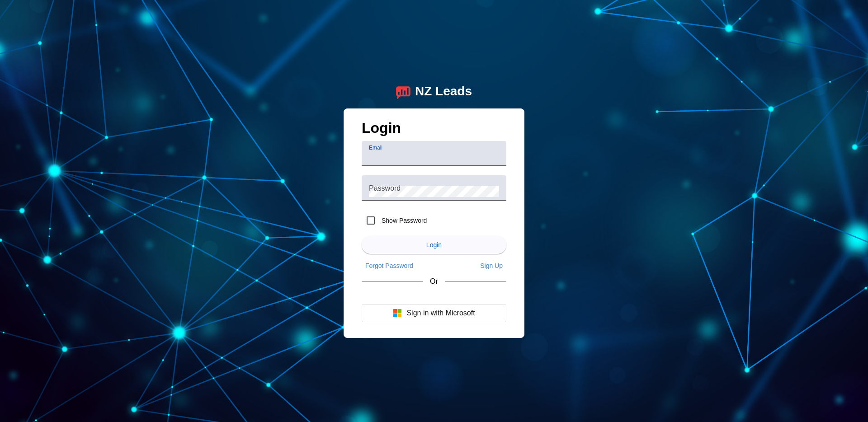  What do you see at coordinates (434, 245) in the screenshot?
I see `button: Login` at bounding box center [434, 245].